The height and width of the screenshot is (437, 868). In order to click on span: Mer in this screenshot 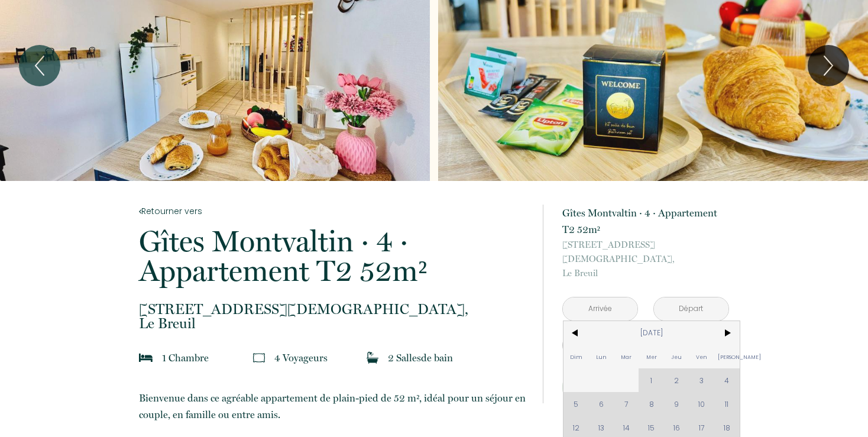, I will do `click(651, 356)`.